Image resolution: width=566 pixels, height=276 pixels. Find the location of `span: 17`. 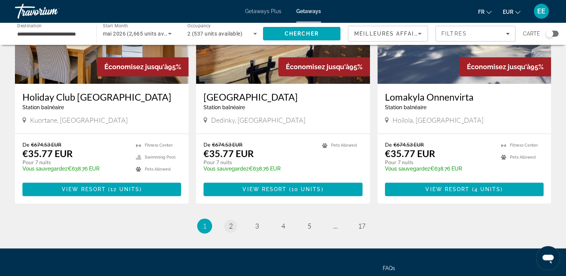

span: 17 is located at coordinates (361, 226).